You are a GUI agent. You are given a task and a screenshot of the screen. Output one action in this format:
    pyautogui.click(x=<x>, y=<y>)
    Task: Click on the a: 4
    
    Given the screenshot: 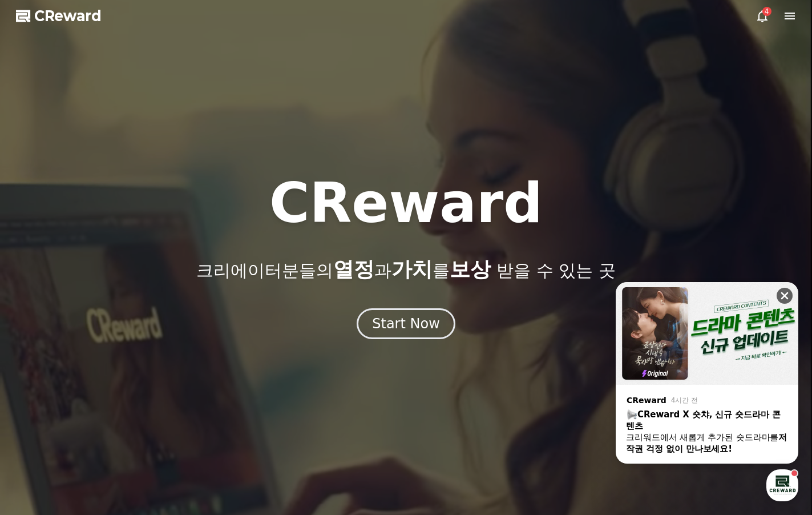 What is the action you would take?
    pyautogui.click(x=762, y=16)
    